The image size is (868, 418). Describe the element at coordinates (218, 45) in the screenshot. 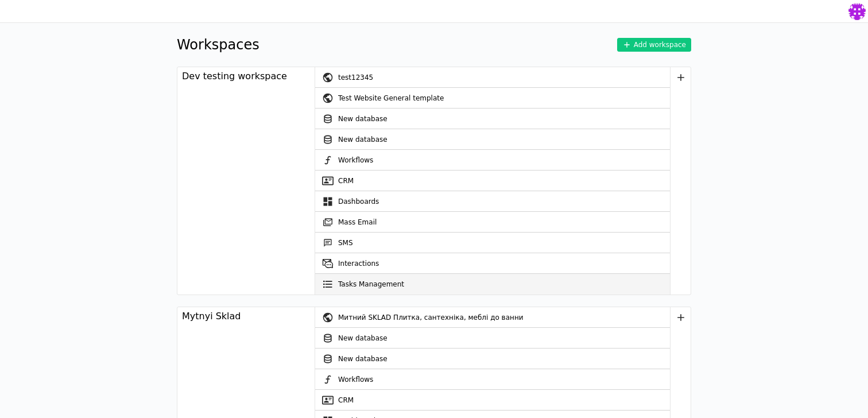

I see `h1: Workspaces` at that location.